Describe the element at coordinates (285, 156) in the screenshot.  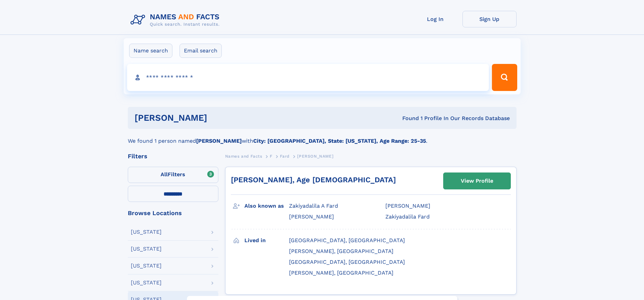
I see `a: Fard` at that location.